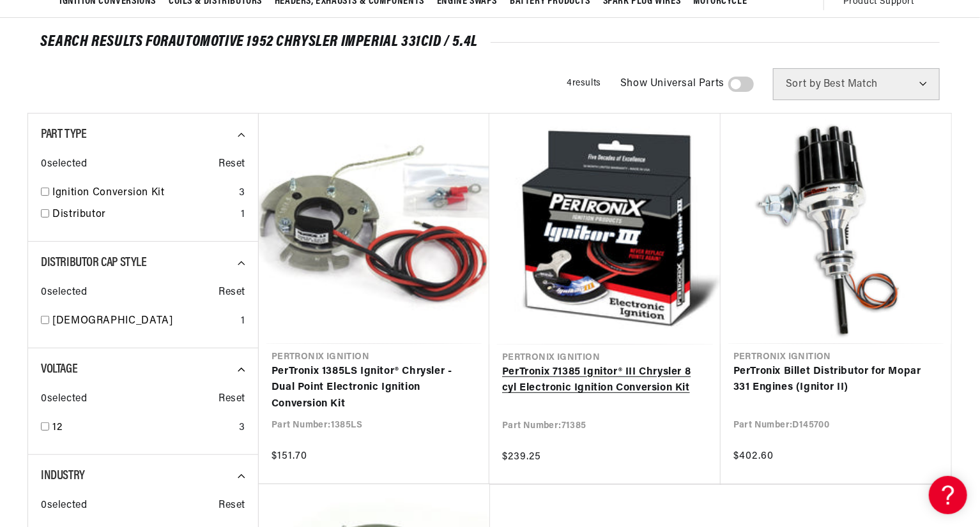 This screenshot has height=527, width=980. I want to click on a: 12, so click(143, 429).